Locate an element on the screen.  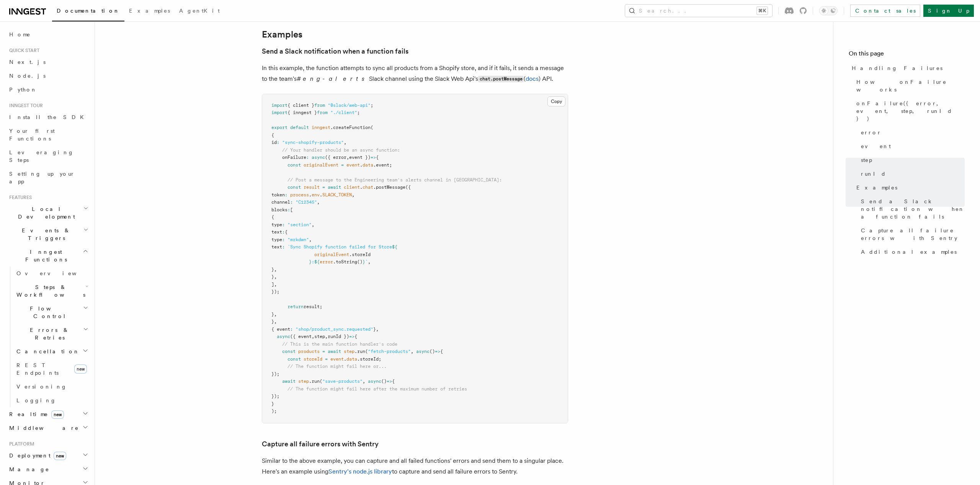
span: Examples is located at coordinates (877, 188).